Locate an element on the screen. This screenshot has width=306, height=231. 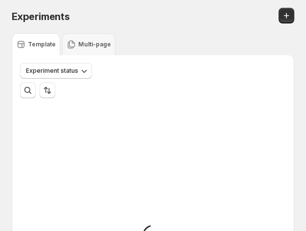
button: Sort the results is located at coordinates (47, 90).